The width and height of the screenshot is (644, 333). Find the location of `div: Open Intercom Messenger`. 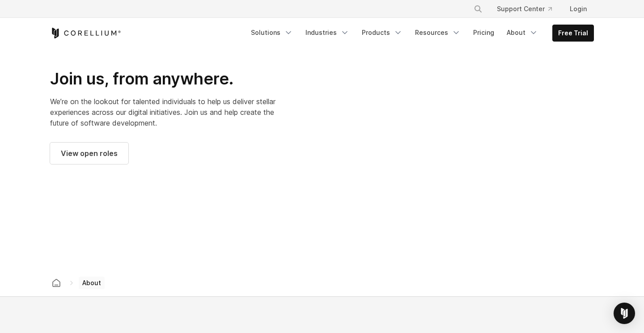

div: Open Intercom Messenger is located at coordinates (625, 313).